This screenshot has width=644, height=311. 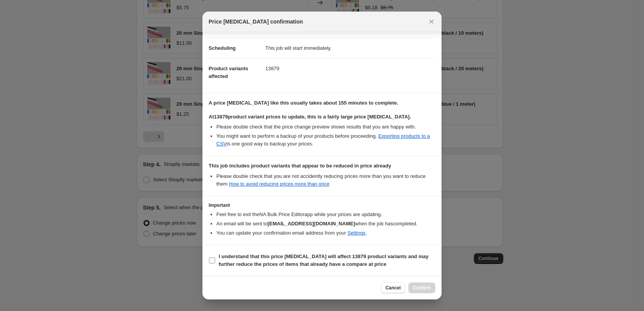 What do you see at coordinates (299, 165) in the screenshot?
I see `b: This job includes product variants that appear to be reduced in price already` at bounding box center [299, 165].